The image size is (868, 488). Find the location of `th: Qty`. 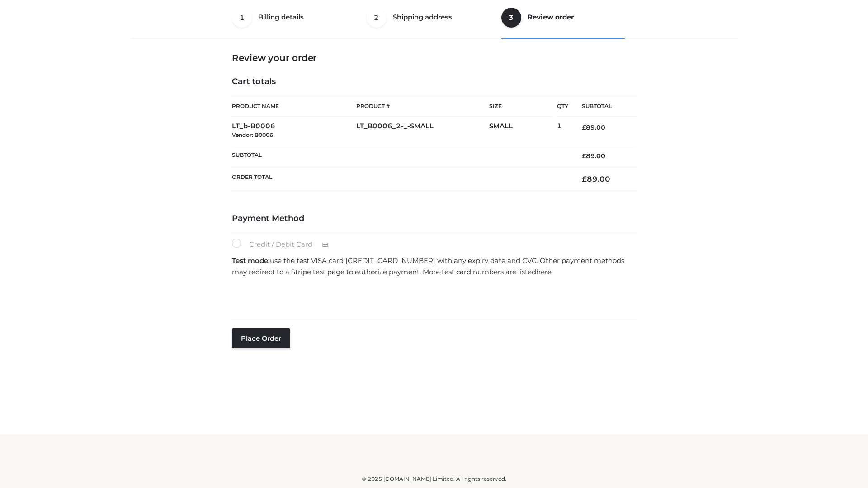

th: Qty is located at coordinates (562, 107).